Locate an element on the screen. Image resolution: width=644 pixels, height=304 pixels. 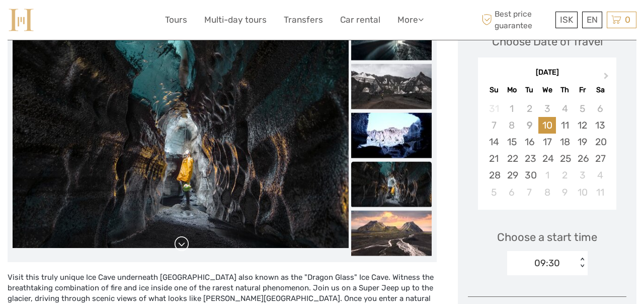
img: 420aa965c2094606b848068d663268ab_slider_thumbnail.jpg is located at coordinates (391, 86).